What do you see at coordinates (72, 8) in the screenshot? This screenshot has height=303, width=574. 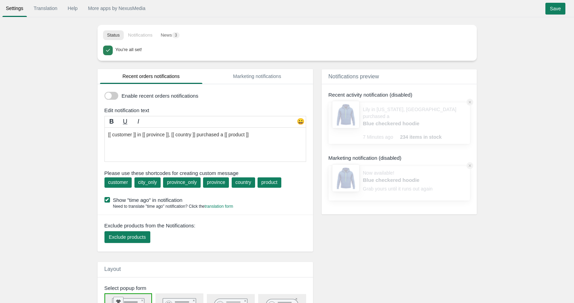 I see `a: Help` at bounding box center [72, 8].